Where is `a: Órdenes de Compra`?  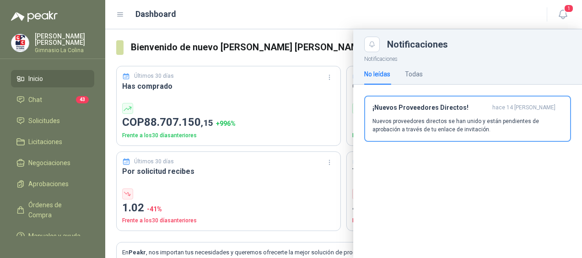
a: Órdenes de Compra is located at coordinates (53, 210).